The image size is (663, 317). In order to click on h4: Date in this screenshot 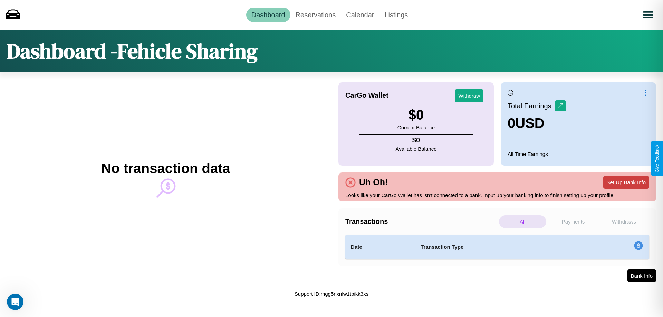, I will do `click(380, 247)`.